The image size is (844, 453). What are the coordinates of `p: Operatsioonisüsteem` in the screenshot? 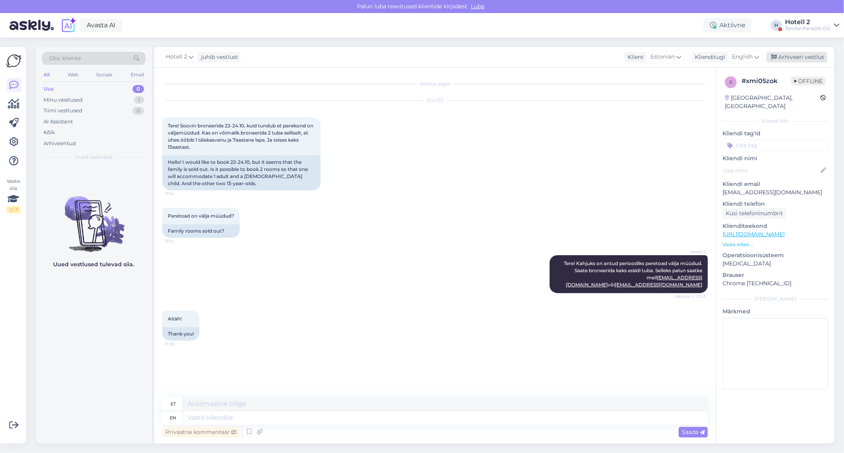 It's located at (775, 255).